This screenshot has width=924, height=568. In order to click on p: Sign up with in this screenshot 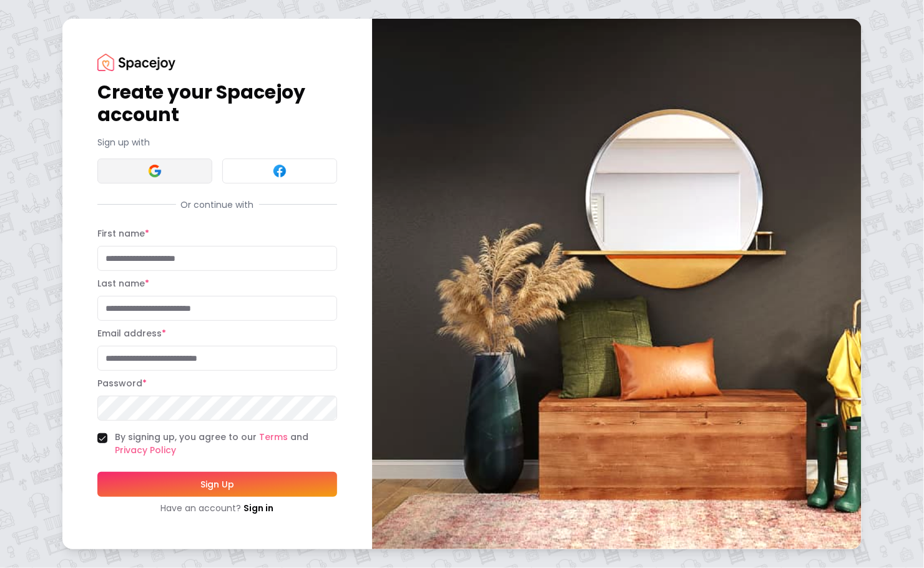, I will do `click(218, 142)`.